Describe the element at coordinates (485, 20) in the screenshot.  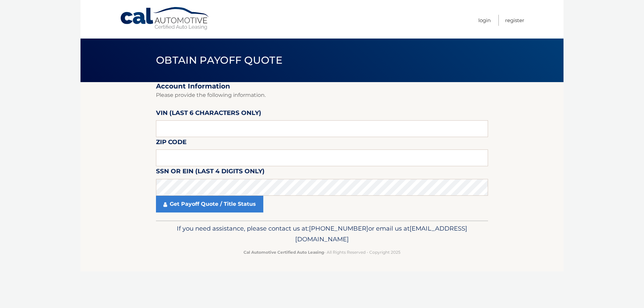
I see `a: Login` at that location.